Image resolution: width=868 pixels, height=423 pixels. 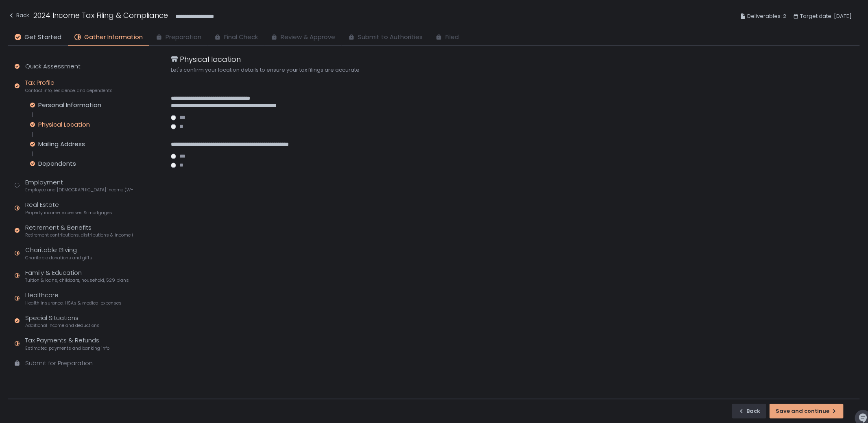 What do you see at coordinates (64, 125) in the screenshot?
I see `div: Physical Location` at bounding box center [64, 125].